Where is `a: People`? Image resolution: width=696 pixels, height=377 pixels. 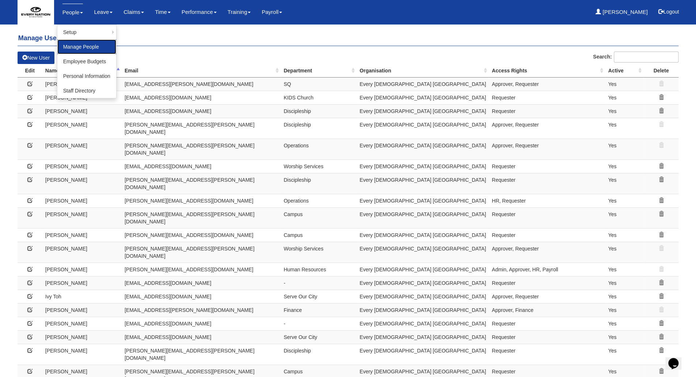
a: People is located at coordinates (73, 12).